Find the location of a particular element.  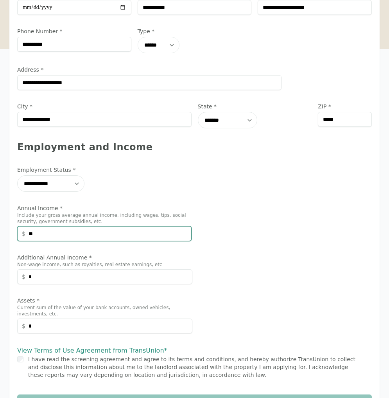

p: Non-wage income, such as royalties, real estate earnings, etc is located at coordinates (105, 265).